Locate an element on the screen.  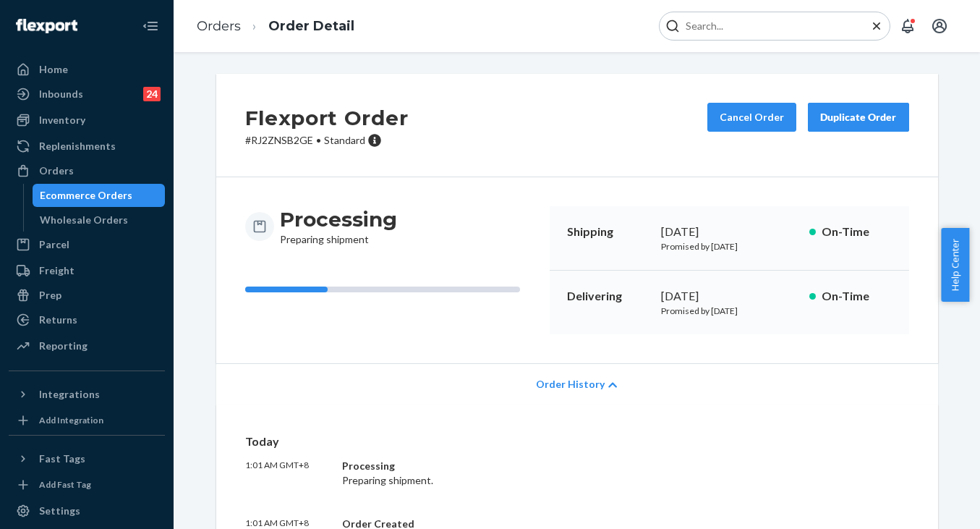
div: Add Integration is located at coordinates (71, 420).